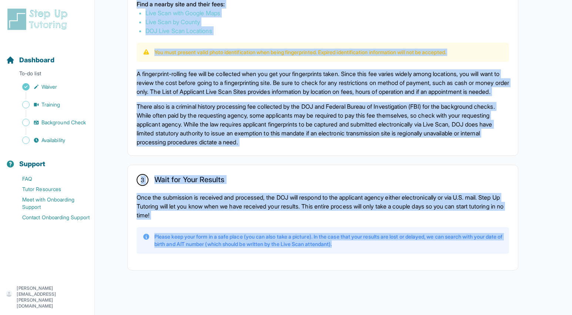 This screenshot has width=572, height=315. Describe the element at coordinates (50, 217) in the screenshot. I see `a: Contact Onboarding Support` at that location.